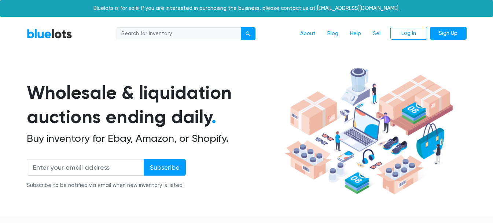  Describe the element at coordinates (85, 167) in the screenshot. I see `input: Enter your email address` at that location.